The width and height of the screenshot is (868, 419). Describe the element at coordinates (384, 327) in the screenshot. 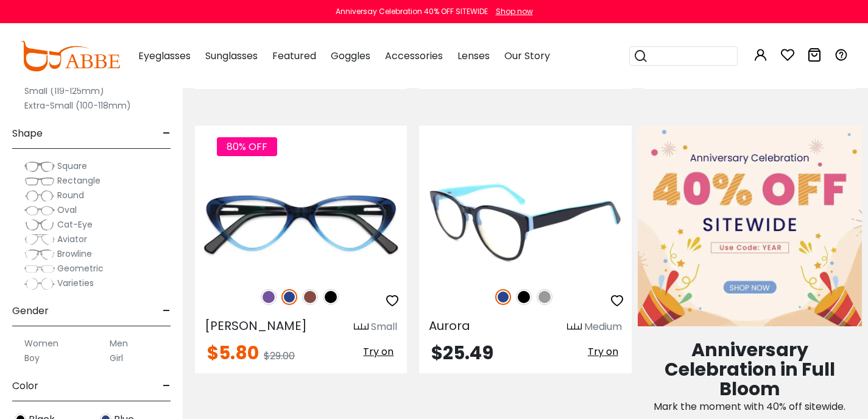

I see `div: Small` at that location.